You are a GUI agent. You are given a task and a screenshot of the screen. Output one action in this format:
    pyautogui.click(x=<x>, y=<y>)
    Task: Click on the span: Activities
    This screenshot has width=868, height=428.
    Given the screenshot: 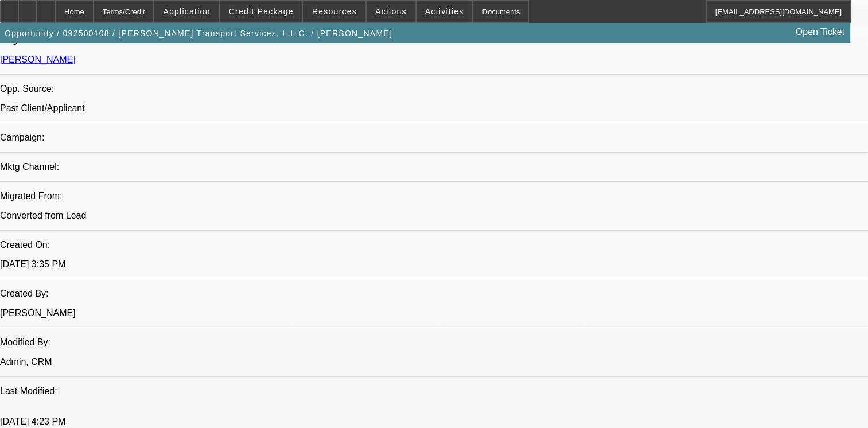 What is the action you would take?
    pyautogui.click(x=444, y=11)
    